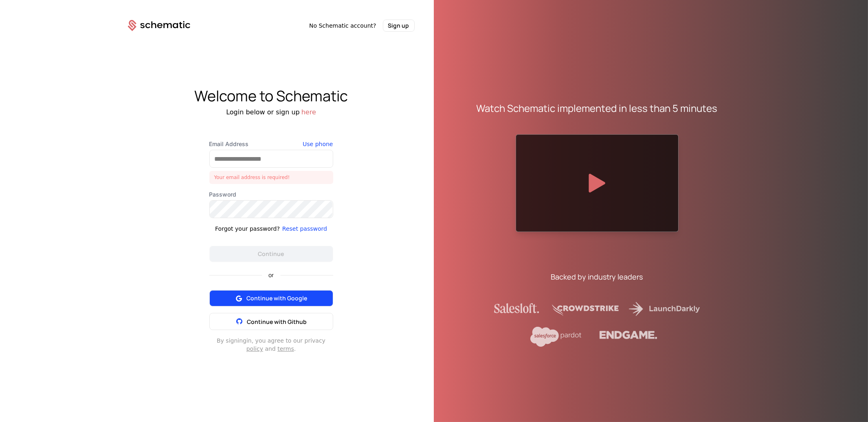  What do you see at coordinates (343, 26) in the screenshot?
I see `span: No Schematic account?` at bounding box center [343, 26].